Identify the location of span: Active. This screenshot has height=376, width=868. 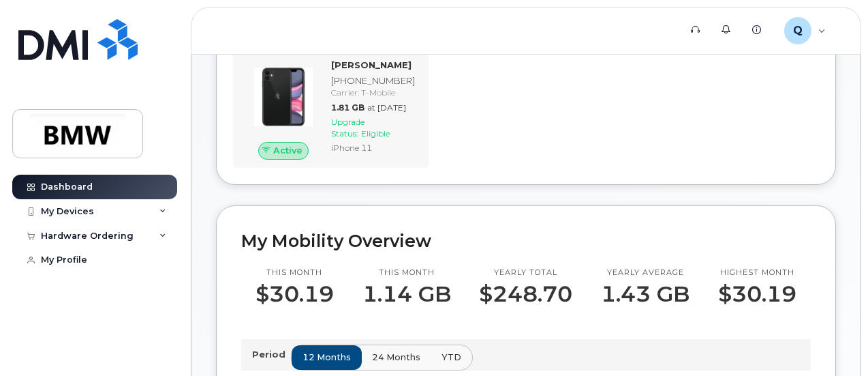
(288, 150).